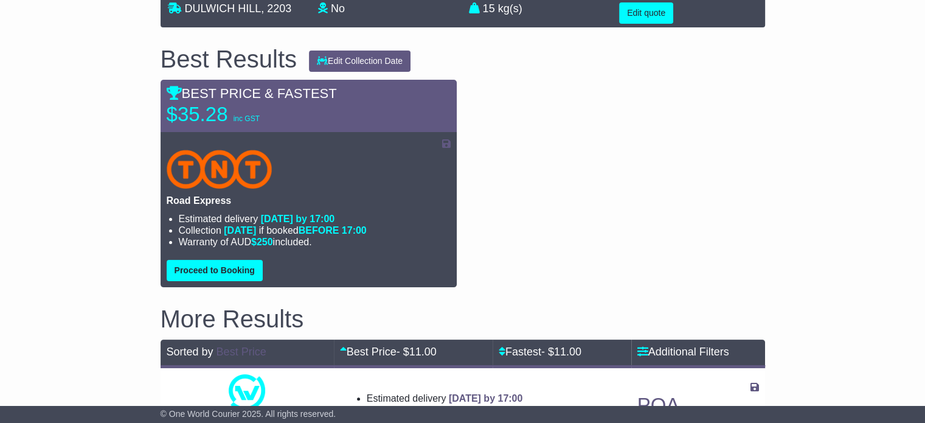  I want to click on span: DULWICH HILL, so click(223, 9).